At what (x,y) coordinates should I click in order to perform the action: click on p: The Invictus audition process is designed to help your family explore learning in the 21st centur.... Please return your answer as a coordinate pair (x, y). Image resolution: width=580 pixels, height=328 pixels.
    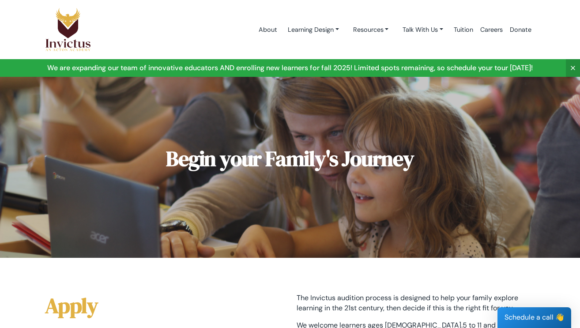
    Looking at the image, I should click on (416, 303).